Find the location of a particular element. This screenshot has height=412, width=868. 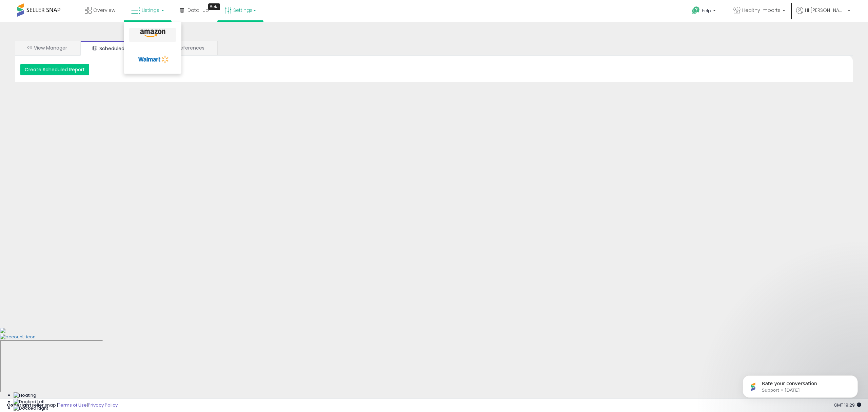

i: Scheduled Reports is located at coordinates (95, 48).